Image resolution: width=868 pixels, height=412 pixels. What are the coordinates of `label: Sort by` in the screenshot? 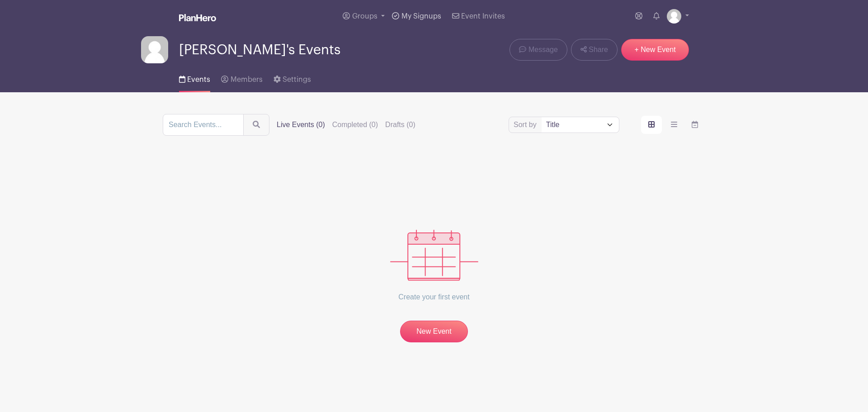 It's located at (526, 125).